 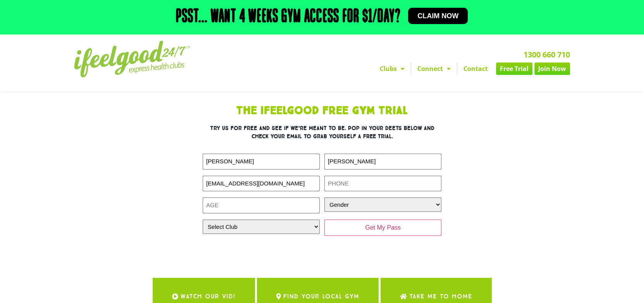 I want to click on a: Contact, so click(x=475, y=69).